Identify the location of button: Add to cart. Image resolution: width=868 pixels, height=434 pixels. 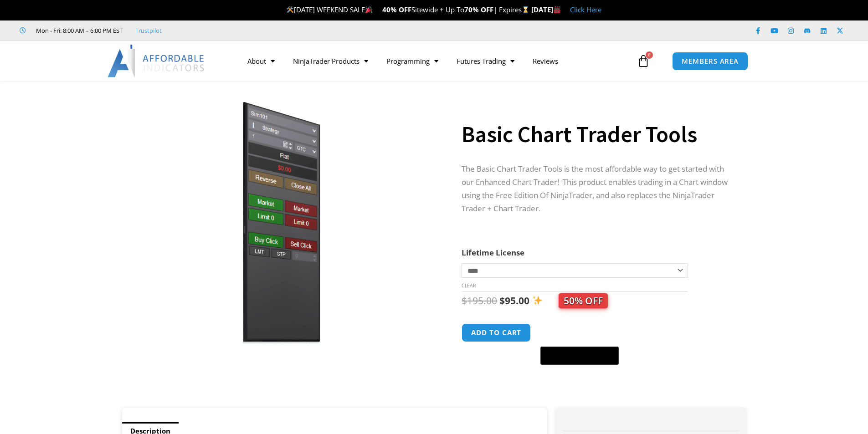
(496, 333).